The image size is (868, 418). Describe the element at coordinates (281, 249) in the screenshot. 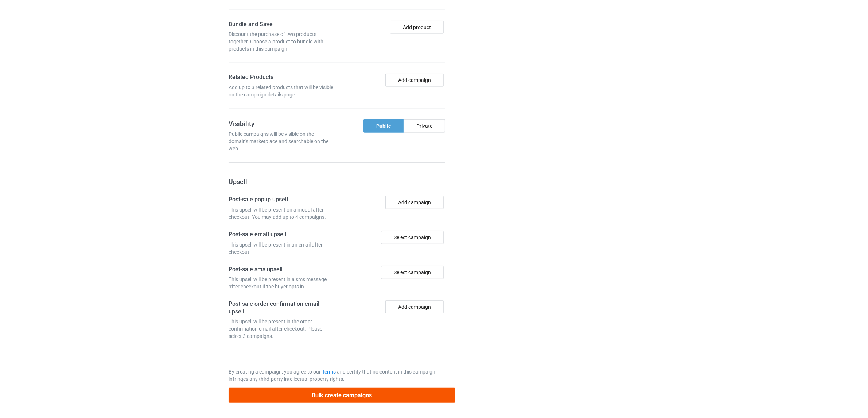

I see `div: This upsell will be present in an email after checkout.` at that location.